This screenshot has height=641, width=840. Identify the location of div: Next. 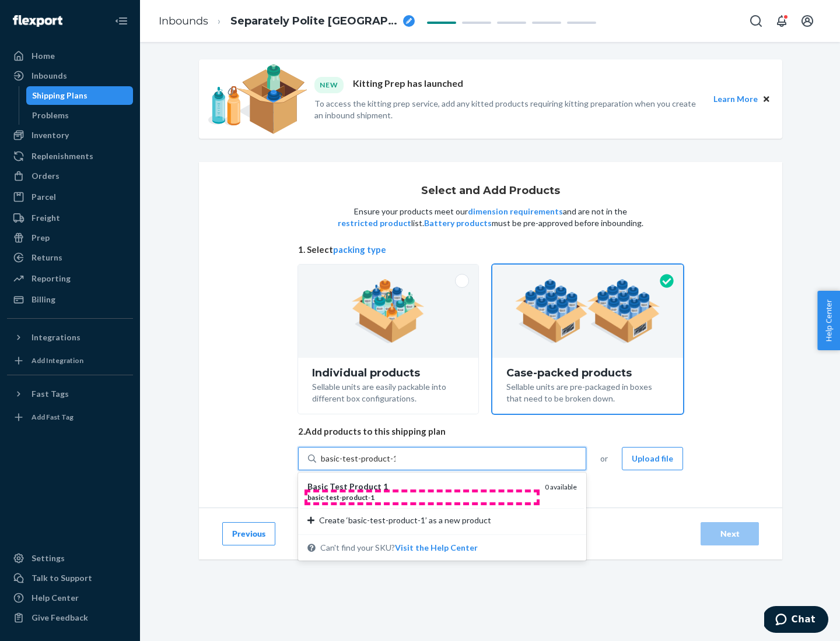
(729, 534).